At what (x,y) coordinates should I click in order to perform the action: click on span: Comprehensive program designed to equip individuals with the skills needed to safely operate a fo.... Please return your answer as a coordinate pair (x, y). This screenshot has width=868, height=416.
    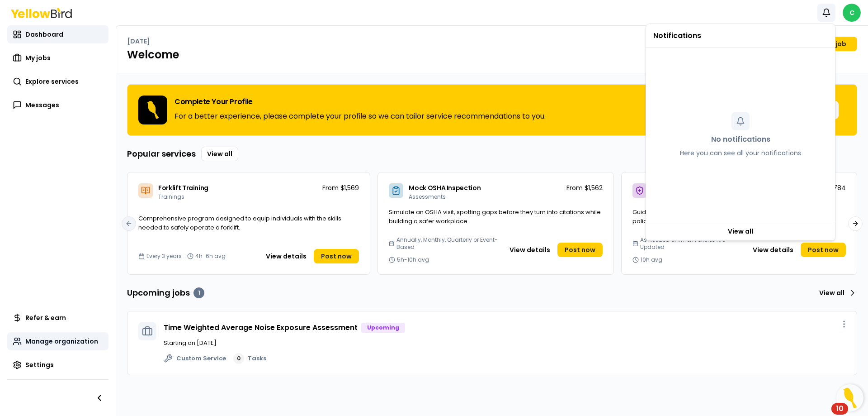
    Looking at the image, I should click on (240, 223).